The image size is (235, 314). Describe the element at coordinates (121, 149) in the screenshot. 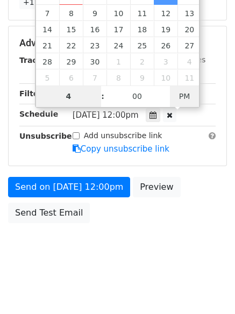

I see `a: Copy unsubscribe link` at that location.